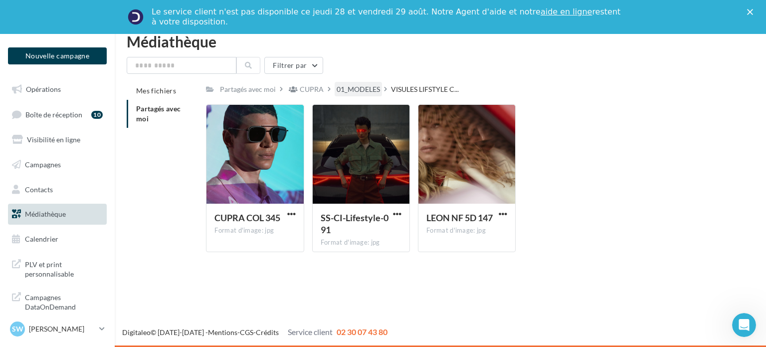 The image size is (766, 347). Describe the element at coordinates (57, 190) in the screenshot. I see `a: Contacts` at that location.